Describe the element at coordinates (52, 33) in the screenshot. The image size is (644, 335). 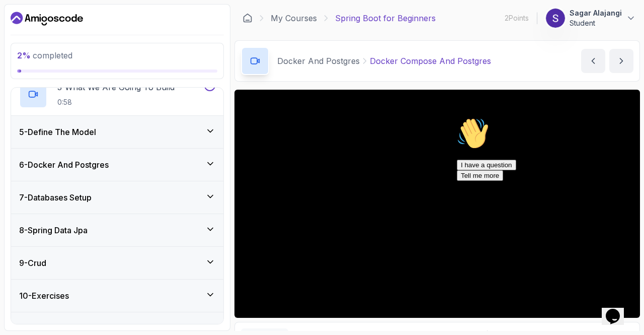
I see `span: Hi! How can we help?` at that location.